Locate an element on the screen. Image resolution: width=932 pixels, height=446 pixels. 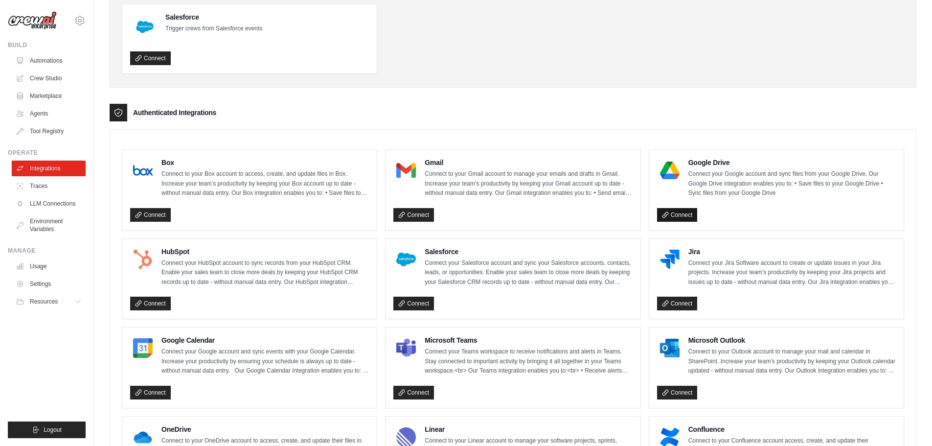
p: Connect your Google account and sync files from your Google Drive. Our Google Drive integration e... is located at coordinates (792, 184).